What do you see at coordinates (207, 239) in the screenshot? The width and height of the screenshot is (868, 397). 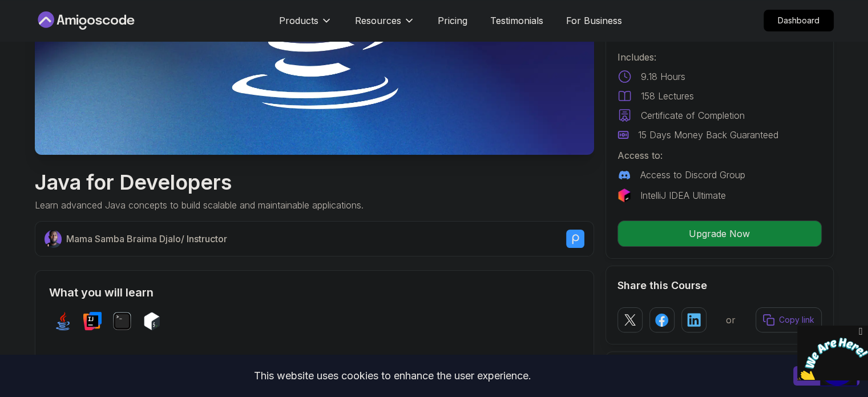 I see `span: Instructor` at bounding box center [207, 239].